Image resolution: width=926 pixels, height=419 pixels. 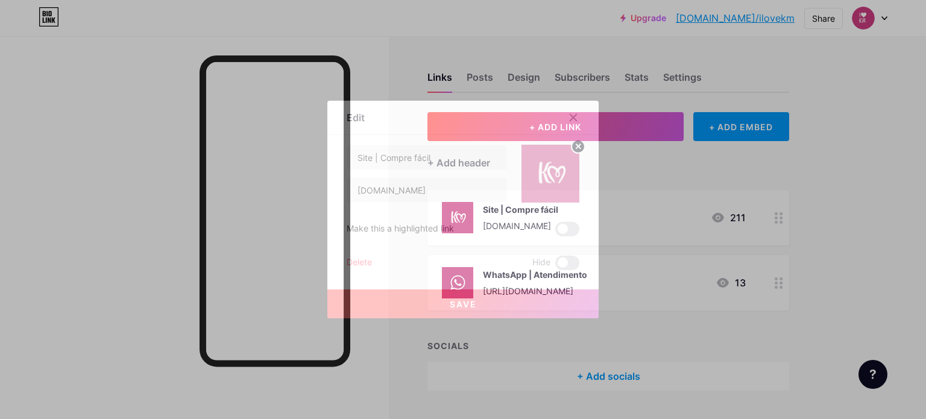 I want to click on span: Save, so click(x=463, y=304).